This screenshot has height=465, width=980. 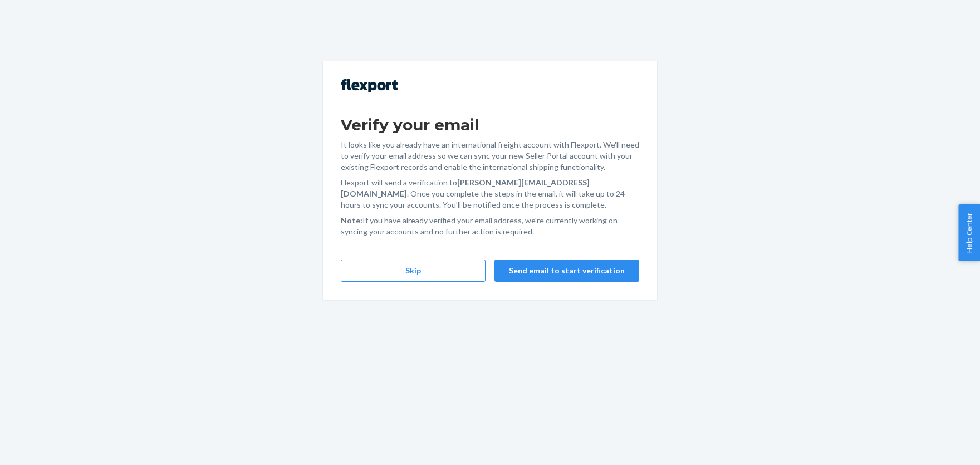 I want to click on h1: Verify your email, so click(x=490, y=124).